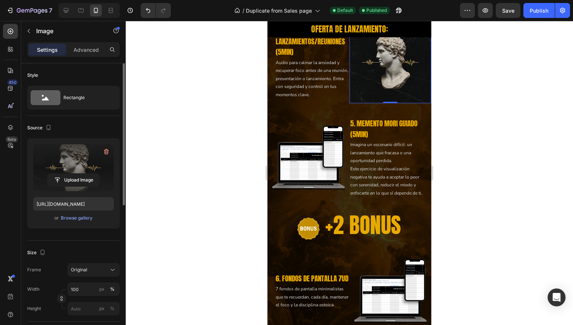  I want to click on button: Upload Image, so click(73, 180).